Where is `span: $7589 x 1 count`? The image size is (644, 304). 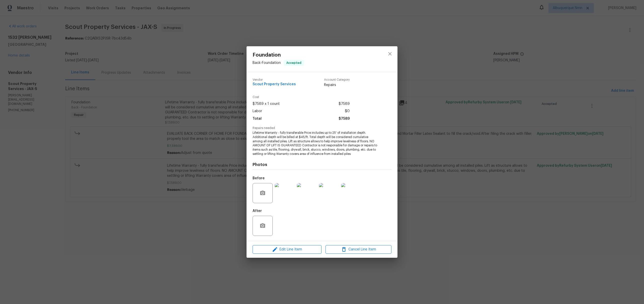 span: $7589 x 1 count is located at coordinates (266, 104).